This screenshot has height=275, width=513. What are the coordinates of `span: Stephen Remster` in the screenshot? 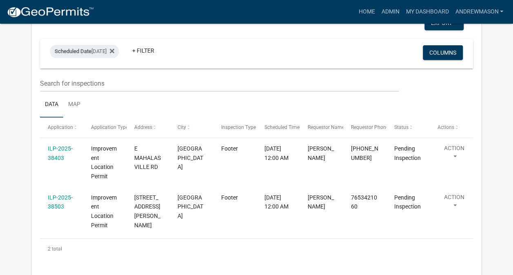 It's located at (321, 202).